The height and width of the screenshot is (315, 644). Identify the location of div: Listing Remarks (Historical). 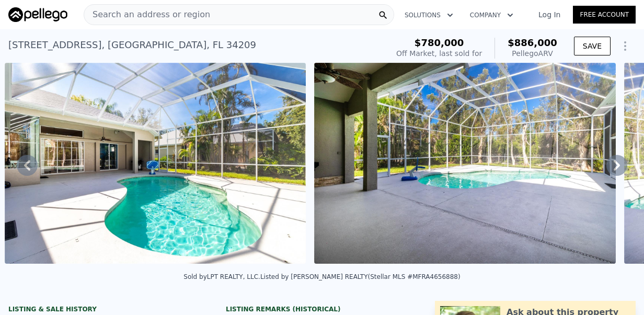
(322, 310).